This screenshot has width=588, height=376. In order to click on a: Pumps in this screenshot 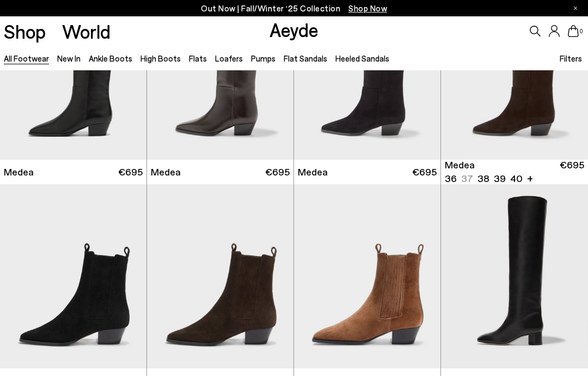, I will do `click(263, 58)`.